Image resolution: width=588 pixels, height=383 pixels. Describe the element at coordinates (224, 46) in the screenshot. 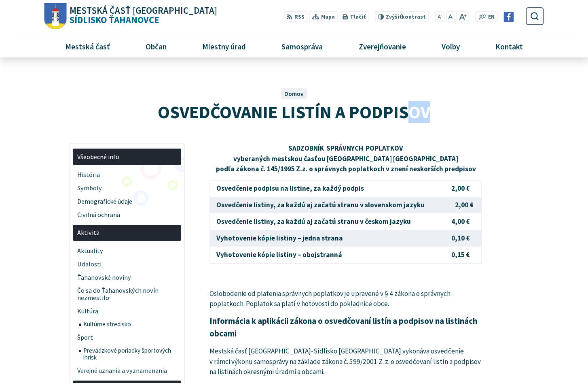

I see `a: Miestny úrad` at that location.